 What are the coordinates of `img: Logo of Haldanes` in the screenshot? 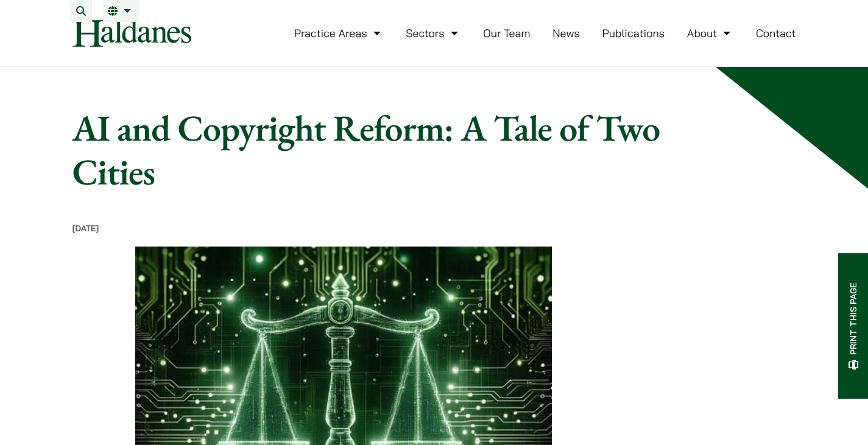 It's located at (131, 33).